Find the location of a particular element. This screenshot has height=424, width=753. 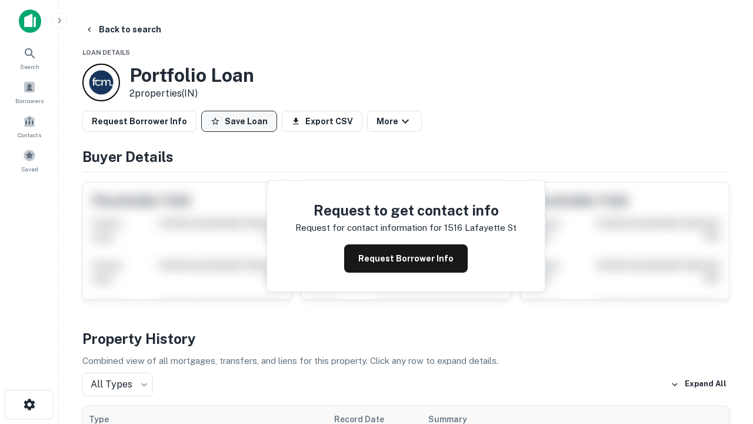

div: Chat Widget is located at coordinates (724, 358).